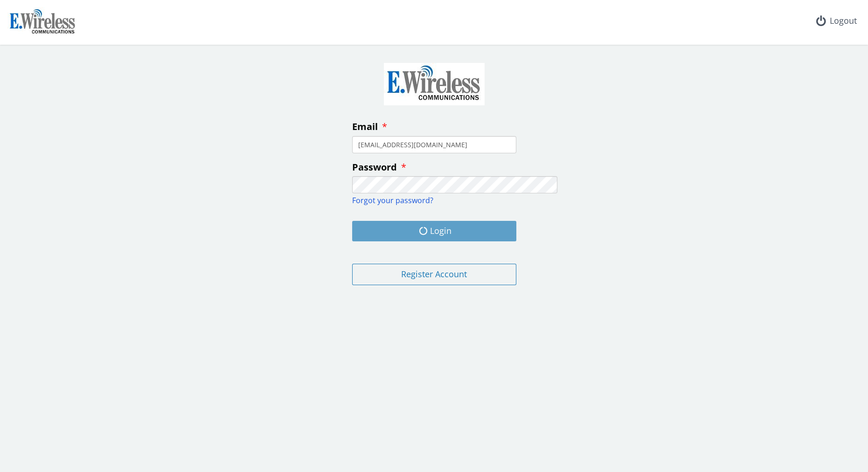  What do you see at coordinates (365, 127) in the screenshot?
I see `span: Email` at bounding box center [365, 127].